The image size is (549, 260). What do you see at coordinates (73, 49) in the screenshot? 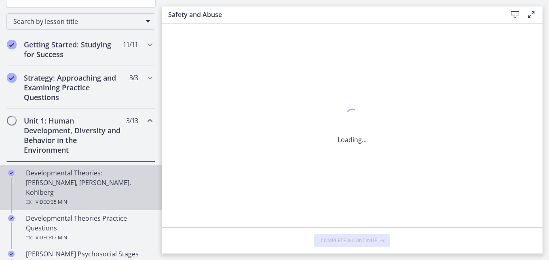
I see `h2: Getting Started: Studying for Success` at bounding box center [73, 49].